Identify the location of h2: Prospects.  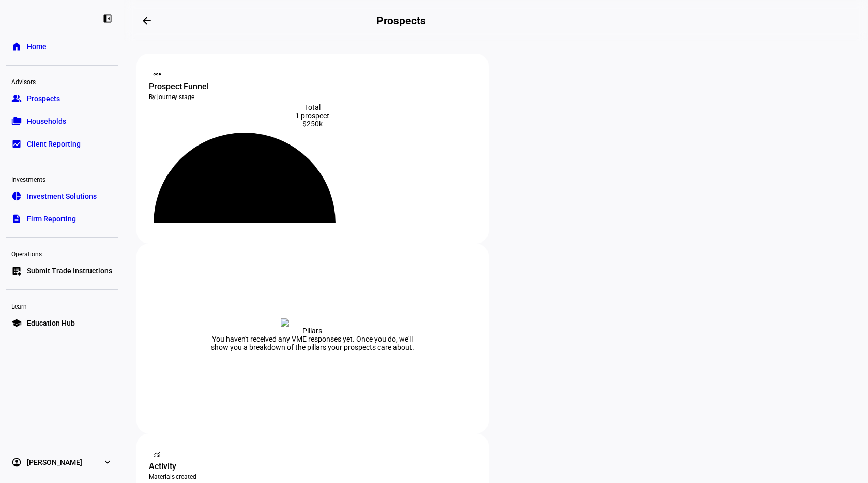
(401, 21).